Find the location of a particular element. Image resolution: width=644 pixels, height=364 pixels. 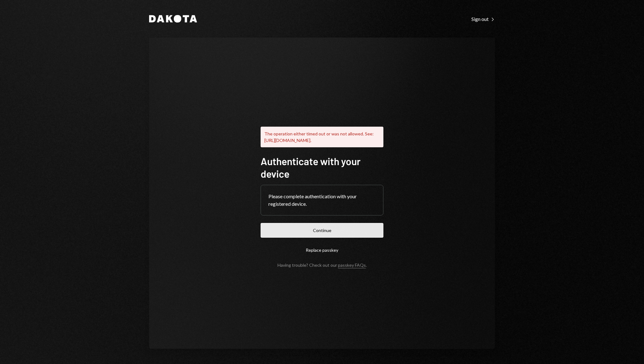

a: Sign out is located at coordinates (483, 19).